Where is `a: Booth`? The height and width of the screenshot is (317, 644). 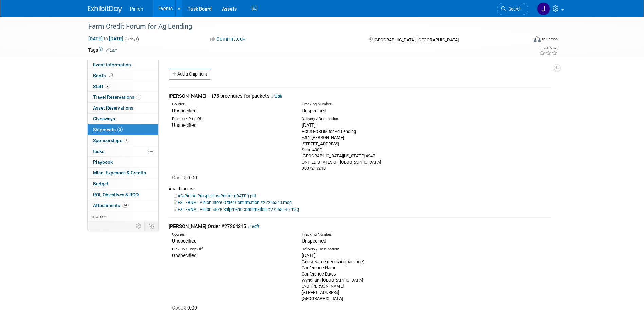 a: Booth is located at coordinates (123, 76).